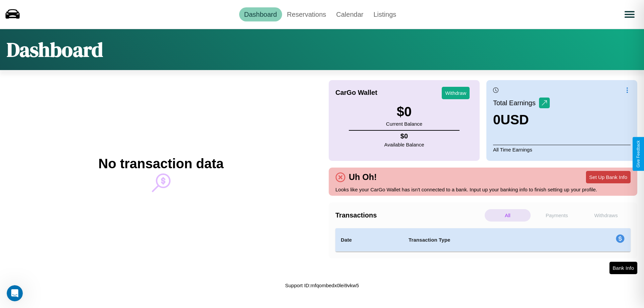  I want to click on a: Calendar, so click(350, 15).